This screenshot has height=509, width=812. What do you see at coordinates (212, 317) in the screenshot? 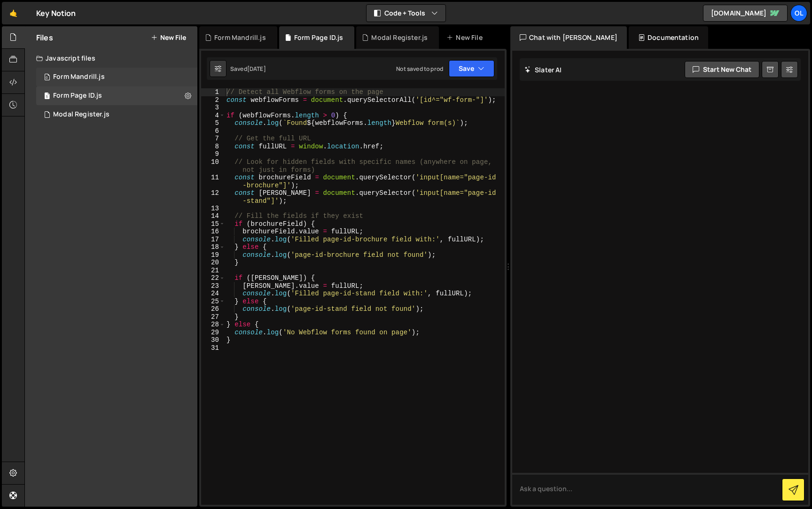
I see `div: 27` at bounding box center [212, 317].